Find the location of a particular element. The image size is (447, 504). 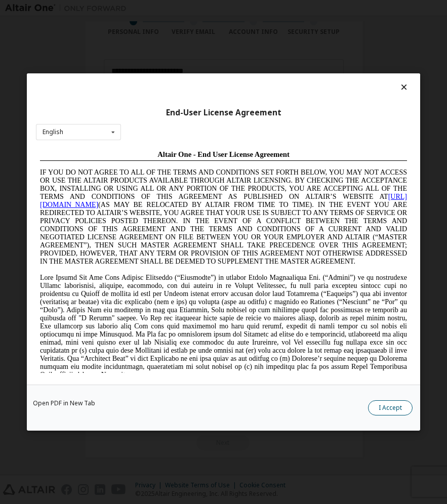

button: I Accept is located at coordinates (390, 408).